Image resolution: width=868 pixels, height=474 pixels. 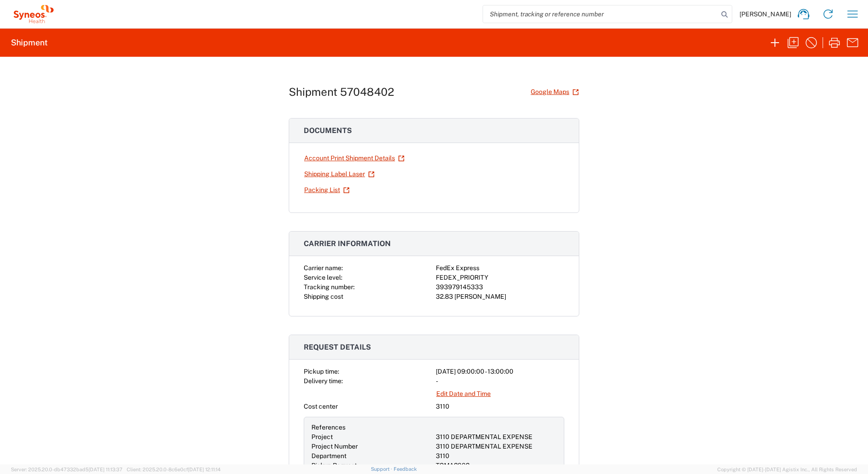 I want to click on span: Documents, so click(x=327, y=130).